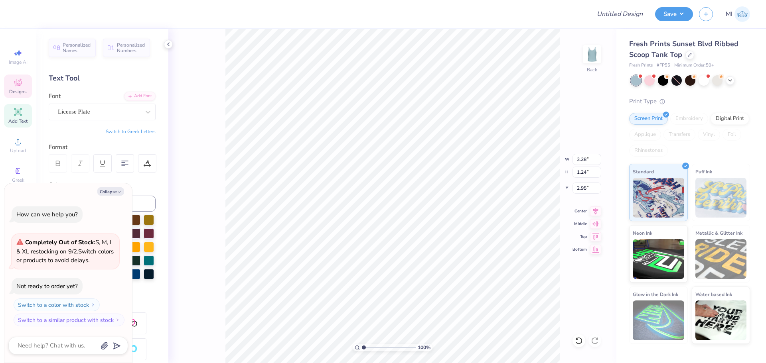 Image resolution: width=766 pixels, height=363 pixels. Describe the element at coordinates (131, 48) in the screenshot. I see `span: Personalized Numbers` at that location.